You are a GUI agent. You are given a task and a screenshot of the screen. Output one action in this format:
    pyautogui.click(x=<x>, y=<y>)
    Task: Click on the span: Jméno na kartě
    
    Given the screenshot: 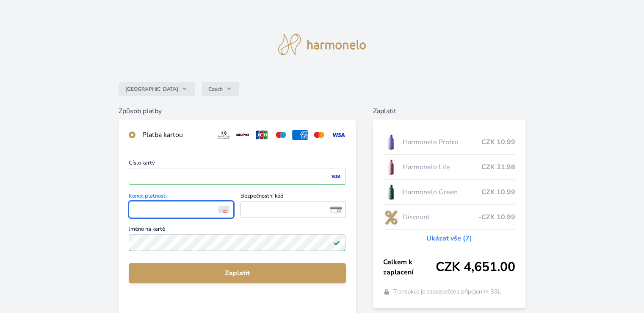 What is the action you would take?
    pyautogui.click(x=237, y=230)
    